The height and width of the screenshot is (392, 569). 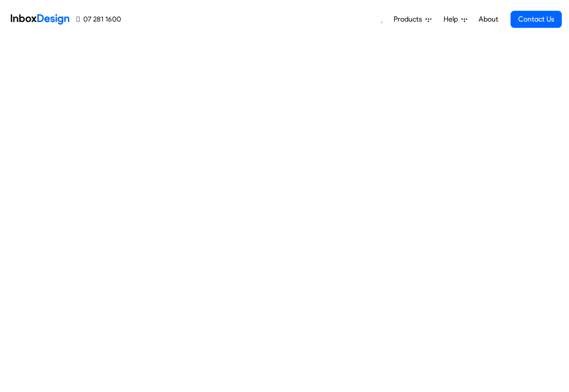 I want to click on span: Products, so click(x=409, y=20).